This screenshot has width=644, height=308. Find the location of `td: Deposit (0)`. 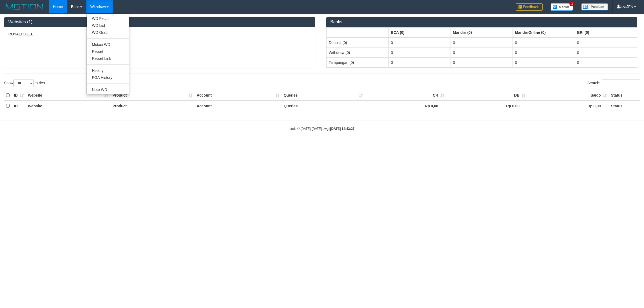

td: Deposit (0) is located at coordinates (358, 43).